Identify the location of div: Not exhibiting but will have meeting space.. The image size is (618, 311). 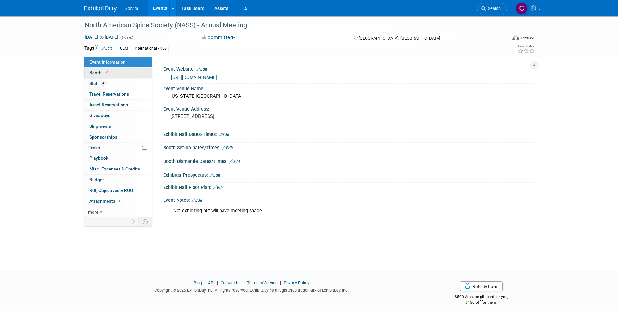
(315, 211).